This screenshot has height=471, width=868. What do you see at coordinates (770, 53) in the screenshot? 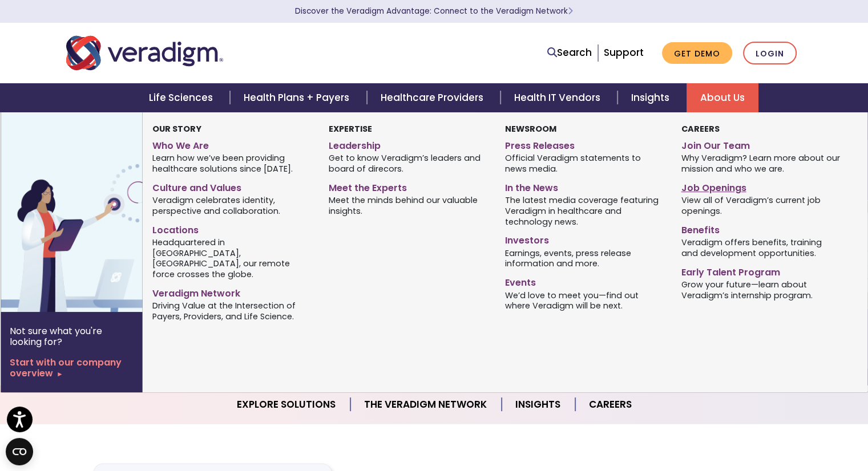
I see `a: Login` at bounding box center [770, 53].